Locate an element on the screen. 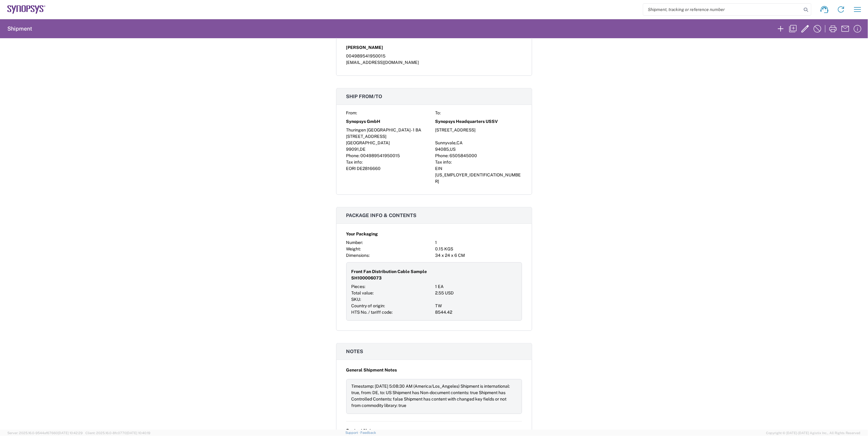  span: Synopsys GmbH is located at coordinates (363, 121).